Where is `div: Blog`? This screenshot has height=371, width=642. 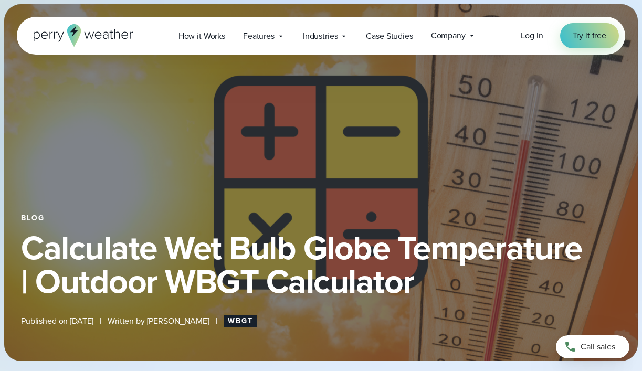
div: Blog is located at coordinates (321, 218).